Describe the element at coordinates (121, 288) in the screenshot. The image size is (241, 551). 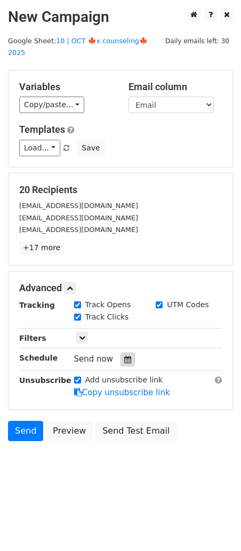
I see `h5: Advanced` at that location.